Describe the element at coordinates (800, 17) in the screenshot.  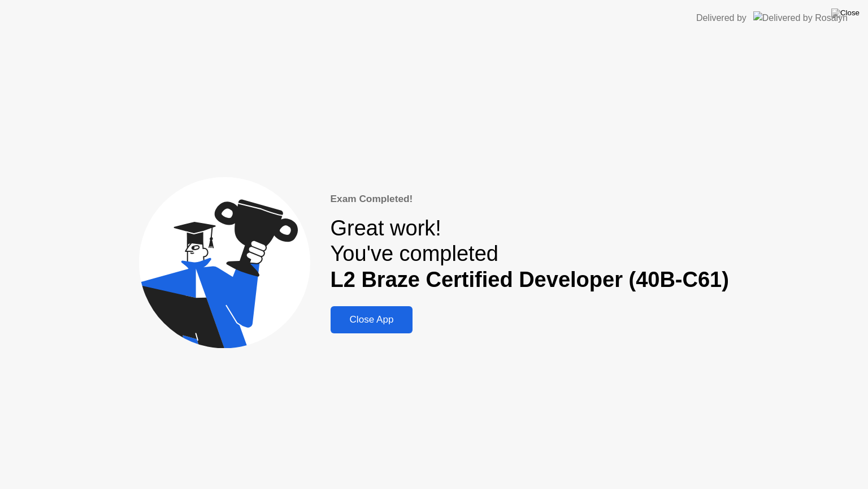
I see `img: Delivered by Rosalyn` at that location.